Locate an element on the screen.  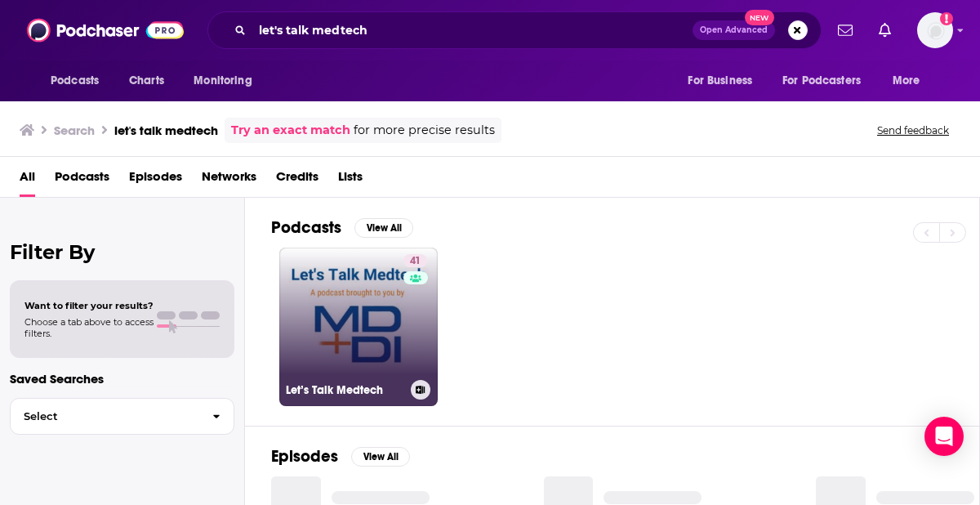
span: New is located at coordinates (760, 18).